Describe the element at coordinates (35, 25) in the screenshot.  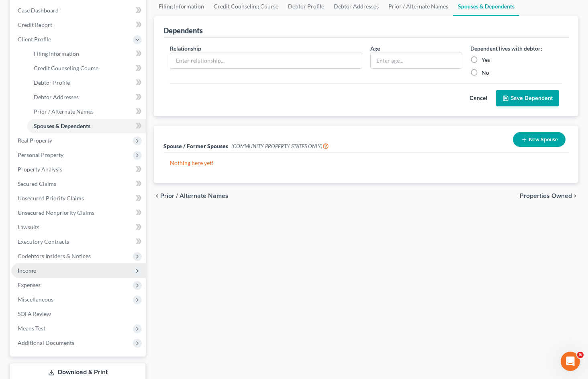
I see `span: Credit Report` at that location.